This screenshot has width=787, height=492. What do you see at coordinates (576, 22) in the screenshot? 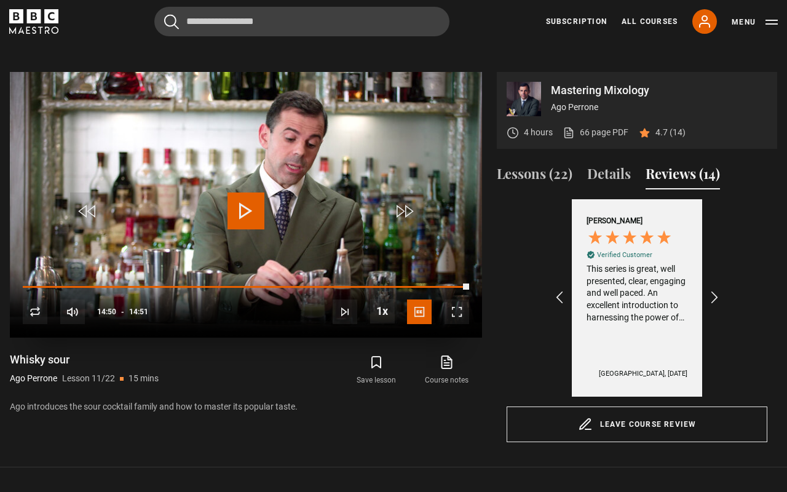
I see `a: Subscription` at bounding box center [576, 22].